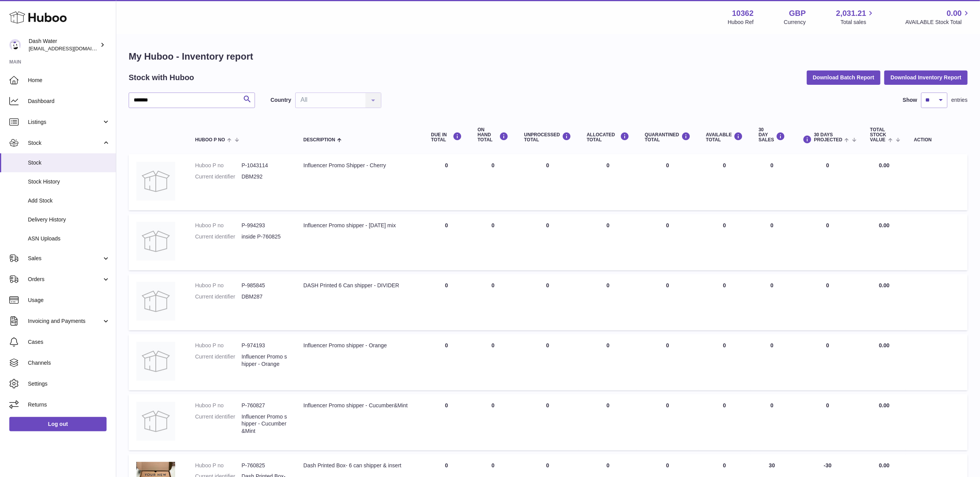 Image resolution: width=980 pixels, height=477 pixels. What do you see at coordinates (359, 406) in the screenshot?
I see `div: Influencer Promo shipper - Cucumber&Mint` at bounding box center [359, 406].